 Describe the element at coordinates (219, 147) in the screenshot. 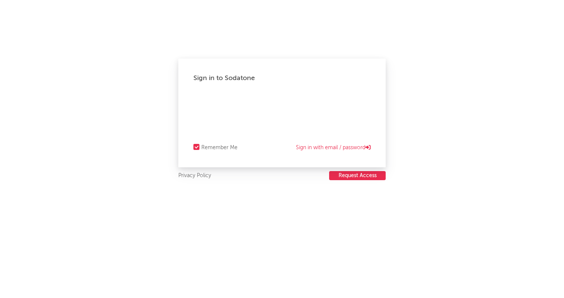

I see `div: Remember Me` at that location.